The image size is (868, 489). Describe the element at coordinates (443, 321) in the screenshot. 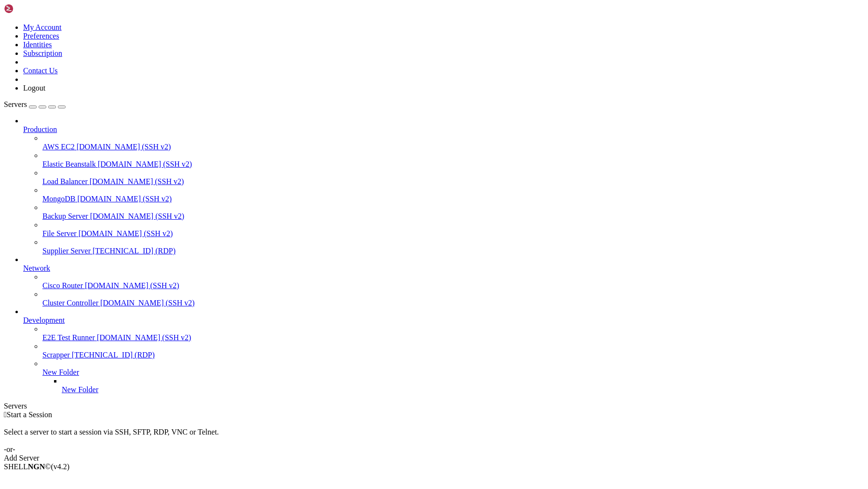

I see `a: Development` at that location.